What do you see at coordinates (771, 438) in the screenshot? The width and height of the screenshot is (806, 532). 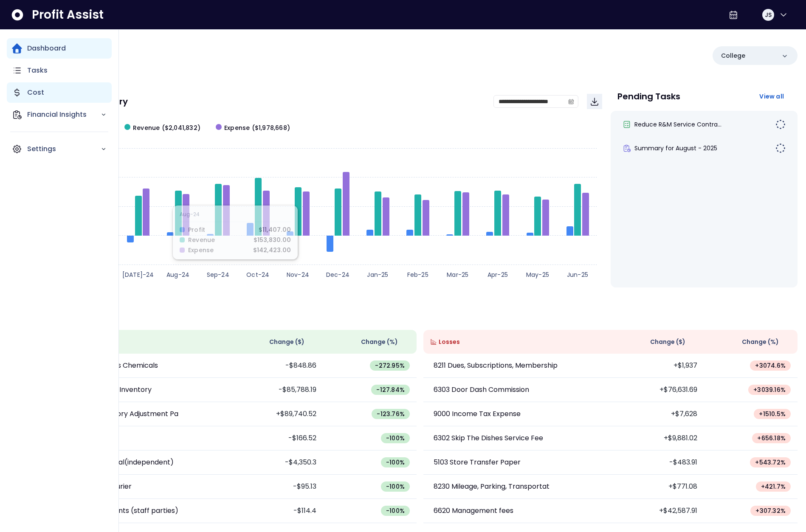 I see `span: + 656.18 %` at bounding box center [771, 438].